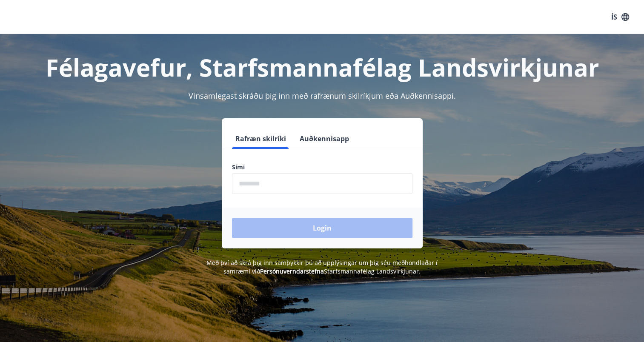  I want to click on span: Með því að skrá þig inn samþykkir þú að upplýsingar um þig séu meðhöndlaðar í samræmi við Starfsm..., so click(322, 267).